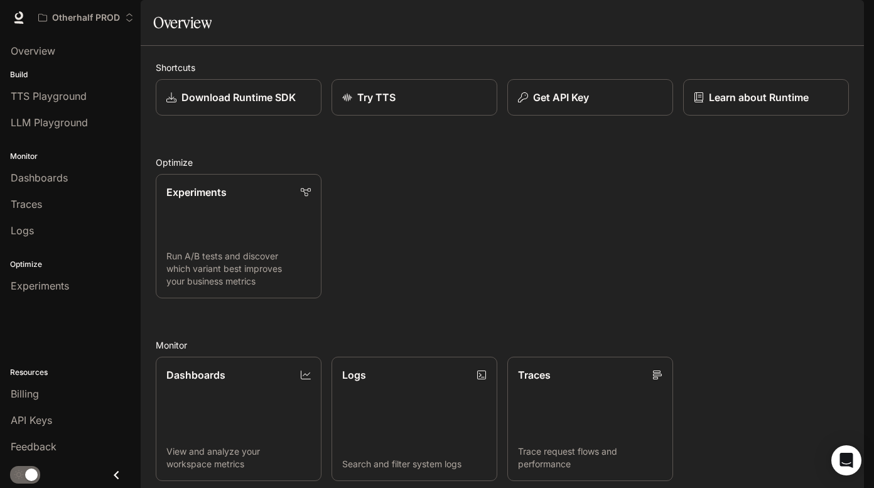 The height and width of the screenshot is (488, 874). I want to click on p: Run A/B tests and discover which variant best improves your business metrics, so click(238, 269).